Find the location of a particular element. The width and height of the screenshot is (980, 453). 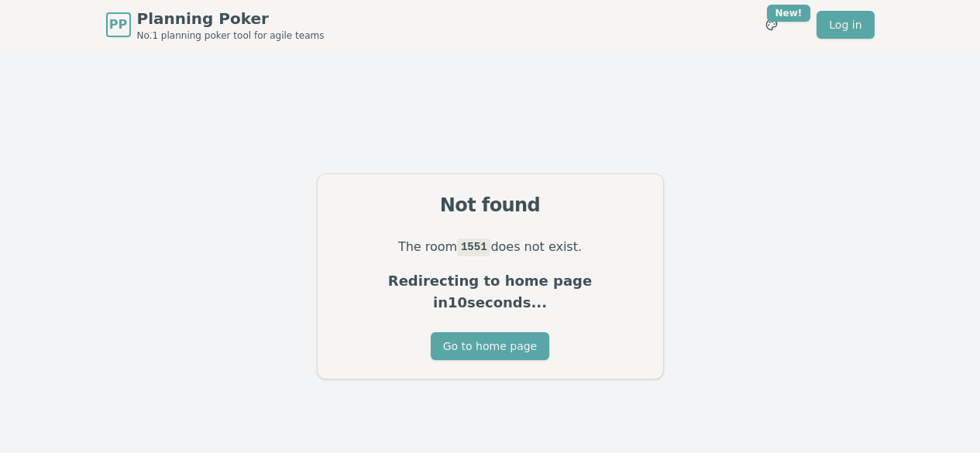

p: Redirecting to home page in 10 seconds... is located at coordinates (491, 292).